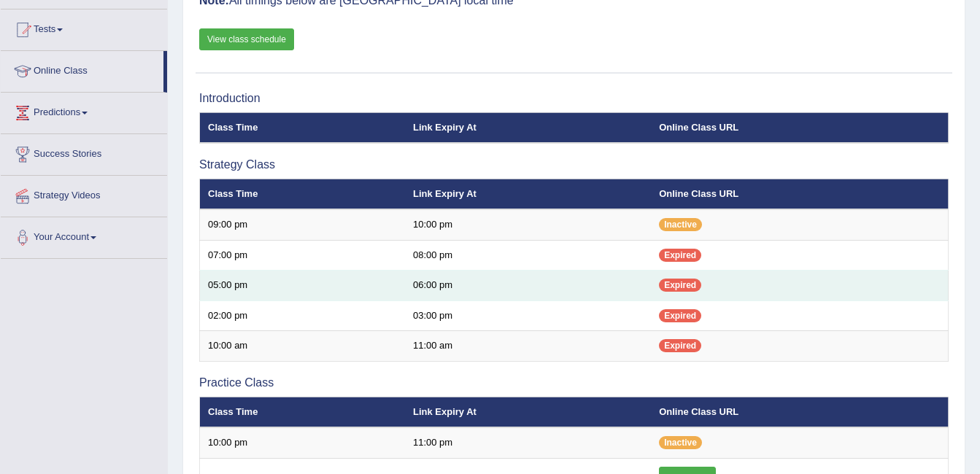  Describe the element at coordinates (302, 316) in the screenshot. I see `td: 02:00 pm` at that location.